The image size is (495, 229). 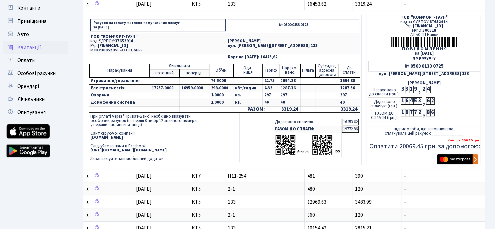 I want to click on span: Контакти, so click(x=29, y=8).